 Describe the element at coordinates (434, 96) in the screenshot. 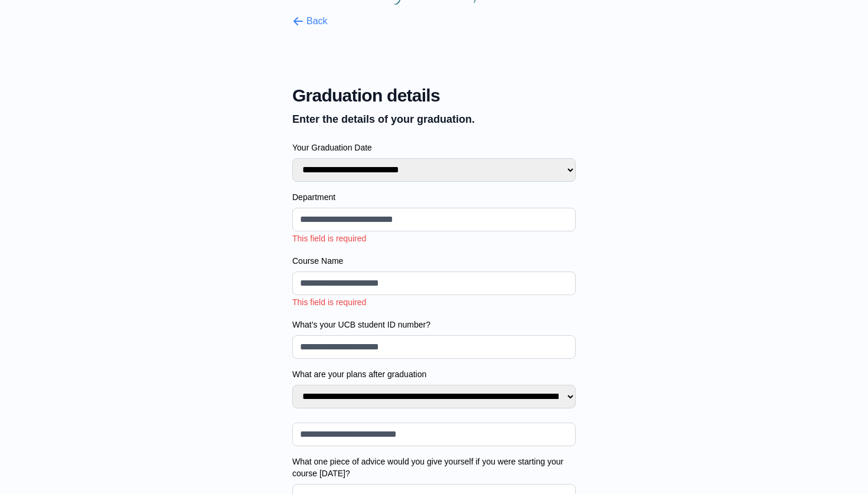

I see `span: Graduation details` at that location.